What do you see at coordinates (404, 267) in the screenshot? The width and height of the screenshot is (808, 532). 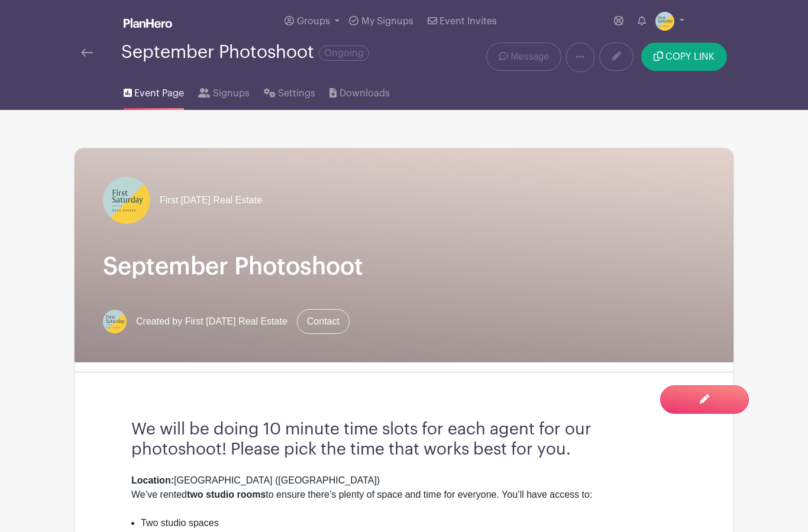 I see `h1: September Photoshoot` at bounding box center [404, 267].